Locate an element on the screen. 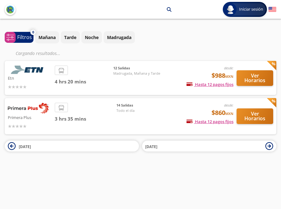 Image resolution: width=281 pixels, height=209 pixels. button: Noche is located at coordinates (92, 37).